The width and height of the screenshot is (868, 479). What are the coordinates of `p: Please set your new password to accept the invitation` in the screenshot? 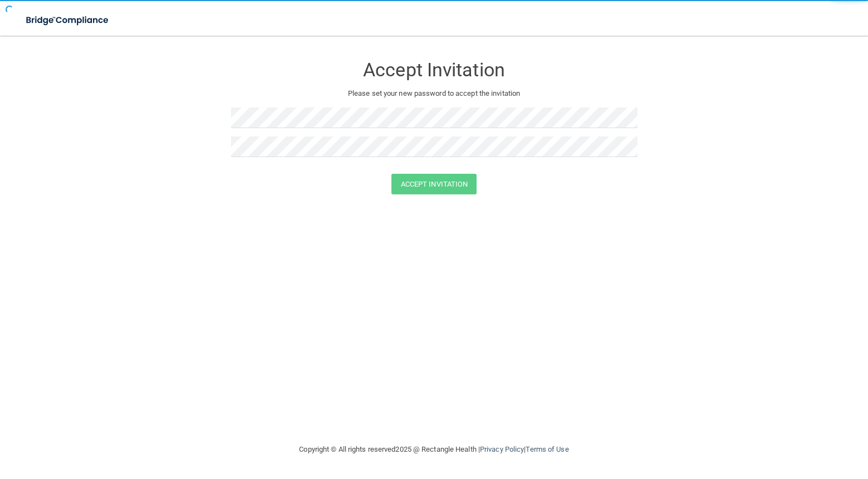 It's located at (434, 94).